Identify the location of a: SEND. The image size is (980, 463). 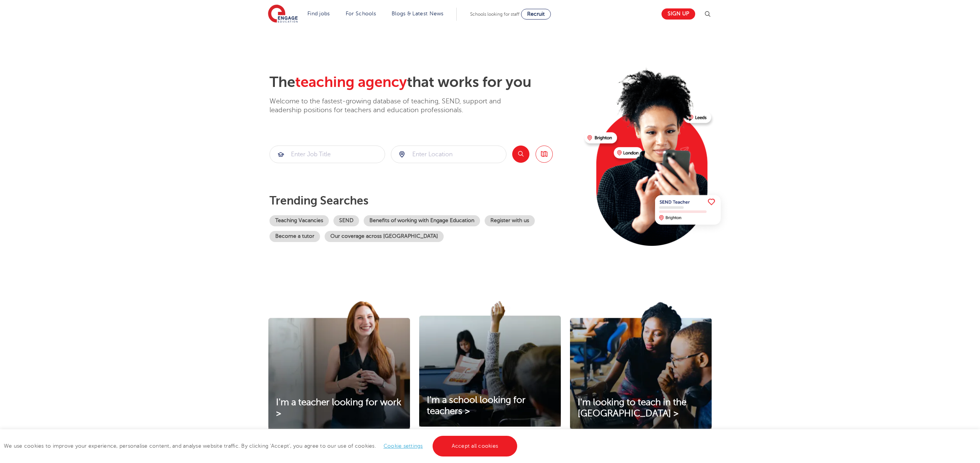
(347, 221).